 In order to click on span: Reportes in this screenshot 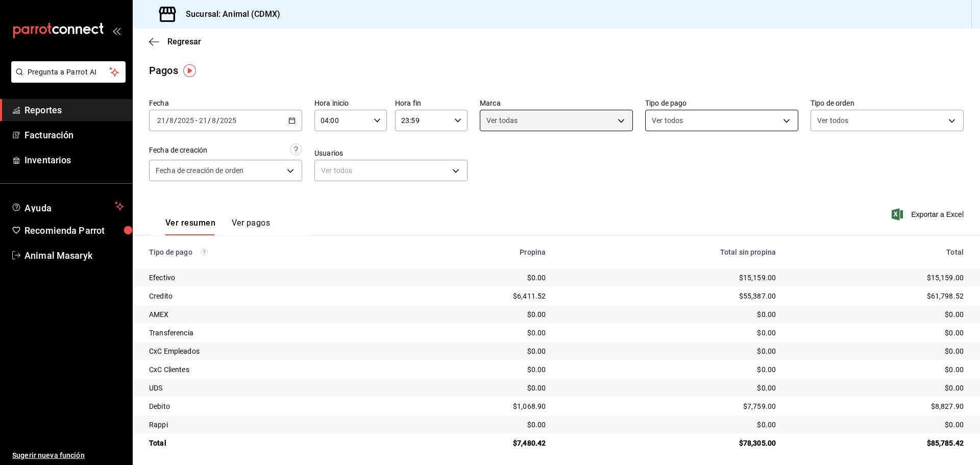, I will do `click(74, 110)`.